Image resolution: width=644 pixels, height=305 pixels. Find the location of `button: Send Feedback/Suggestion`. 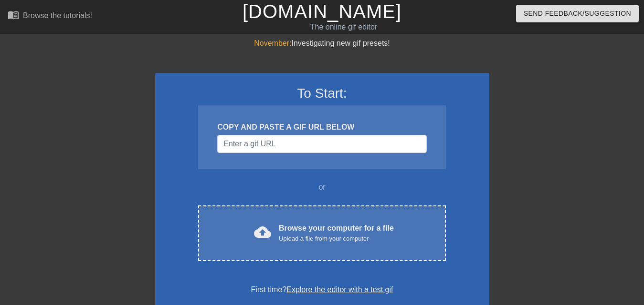

button: Send Feedback/Suggestion is located at coordinates (577, 13).